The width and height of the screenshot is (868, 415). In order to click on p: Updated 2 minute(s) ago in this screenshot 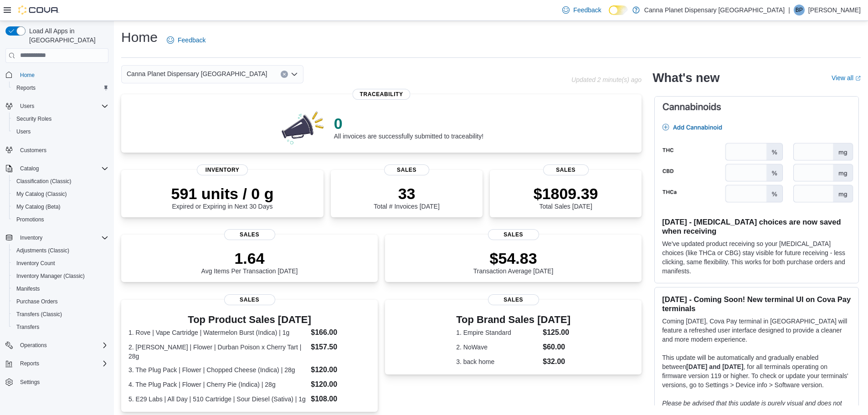, I will do `click(606, 80)`.